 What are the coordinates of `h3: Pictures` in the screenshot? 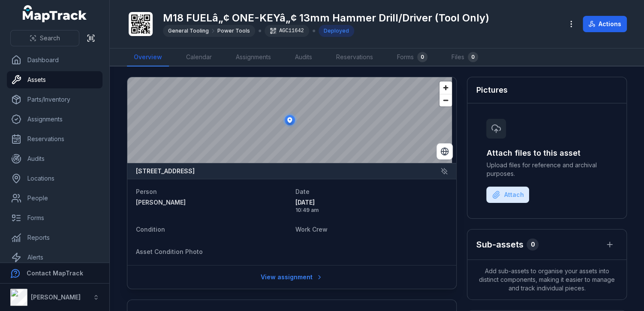 It's located at (491, 90).